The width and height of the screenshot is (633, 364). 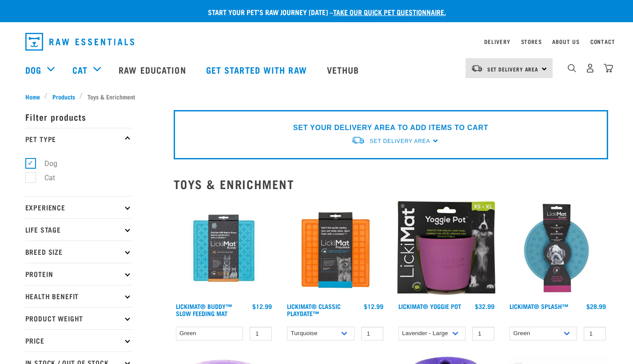 I want to click on a: Delivery, so click(x=497, y=41).